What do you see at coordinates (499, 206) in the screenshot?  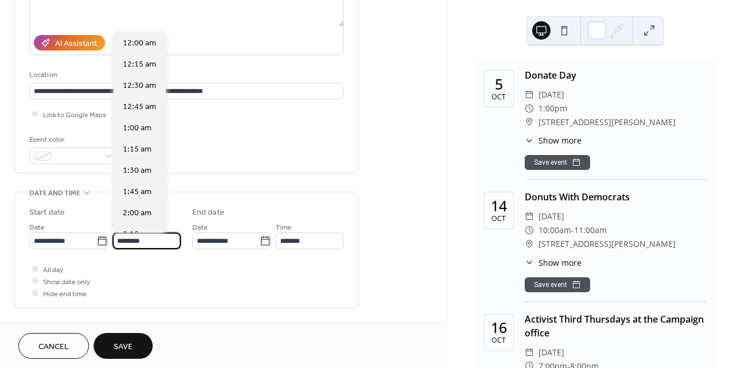 I see `div: 14` at bounding box center [499, 206].